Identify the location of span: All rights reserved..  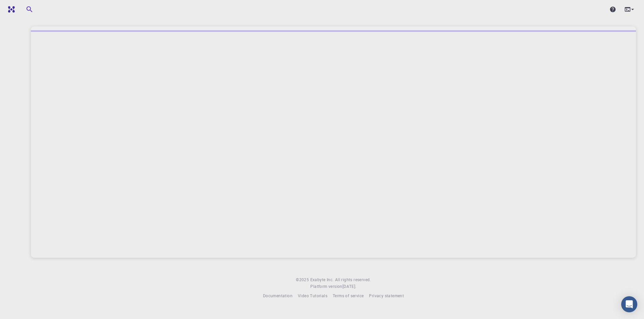
(353, 280).